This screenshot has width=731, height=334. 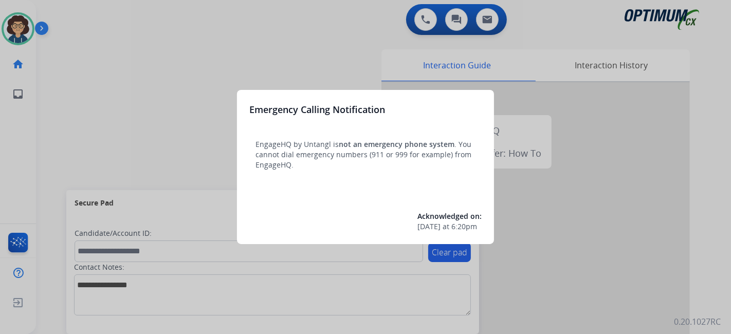 What do you see at coordinates (450, 227) in the screenshot?
I see `div: at` at bounding box center [450, 227].